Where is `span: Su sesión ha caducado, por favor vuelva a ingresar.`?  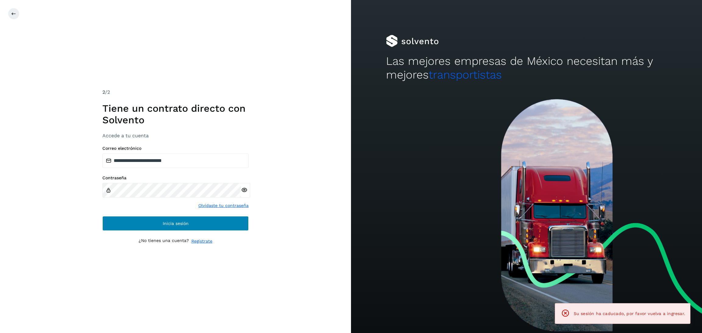
span: Su sesión ha caducado, por favor vuelva a ingresar. is located at coordinates (629, 314).